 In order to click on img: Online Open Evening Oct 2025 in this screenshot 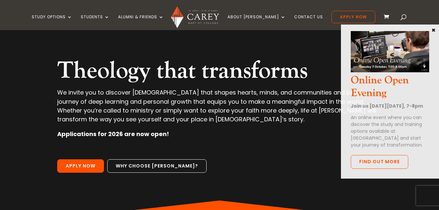, I will do `click(390, 52)`.